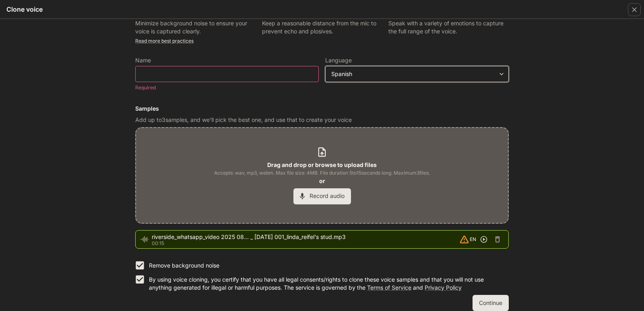 The image size is (644, 311). I want to click on svg: Detected language: EN doesn't match selected language: ES, so click(464, 239).